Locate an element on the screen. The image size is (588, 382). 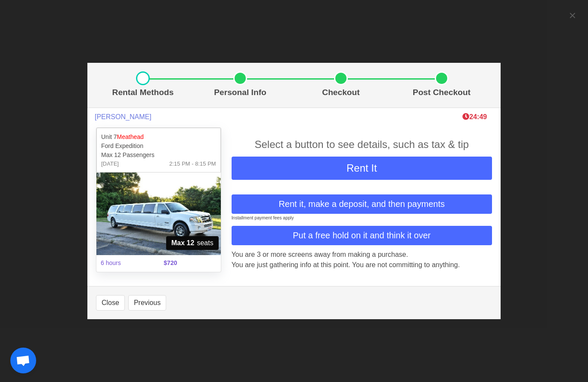
p: Post Checkout is located at coordinates (442, 93).